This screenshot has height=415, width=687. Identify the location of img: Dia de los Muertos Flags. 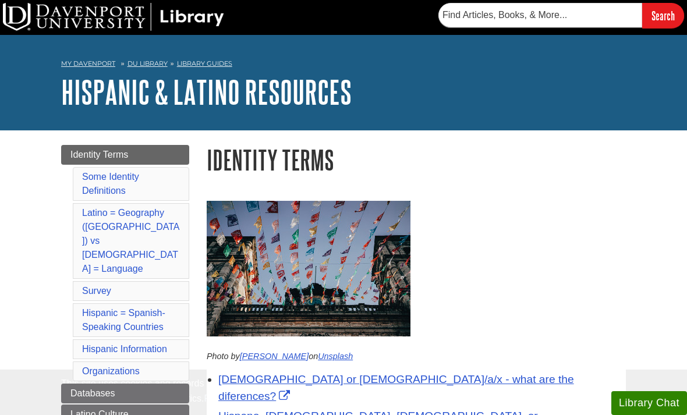
(309, 268).